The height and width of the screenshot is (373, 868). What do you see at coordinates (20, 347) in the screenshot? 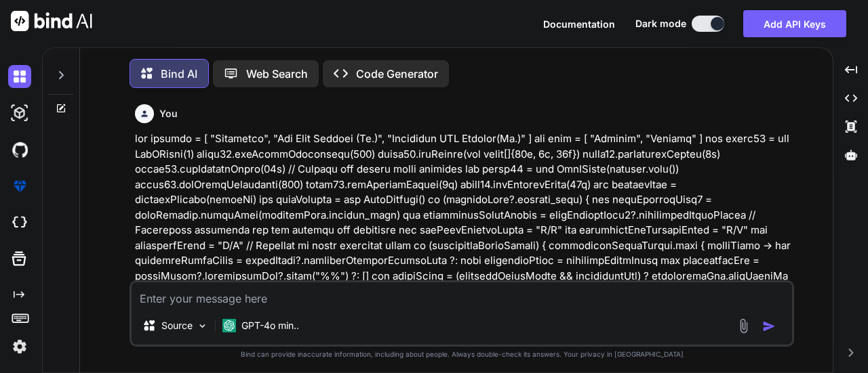
I see `img: settings` at bounding box center [20, 347].